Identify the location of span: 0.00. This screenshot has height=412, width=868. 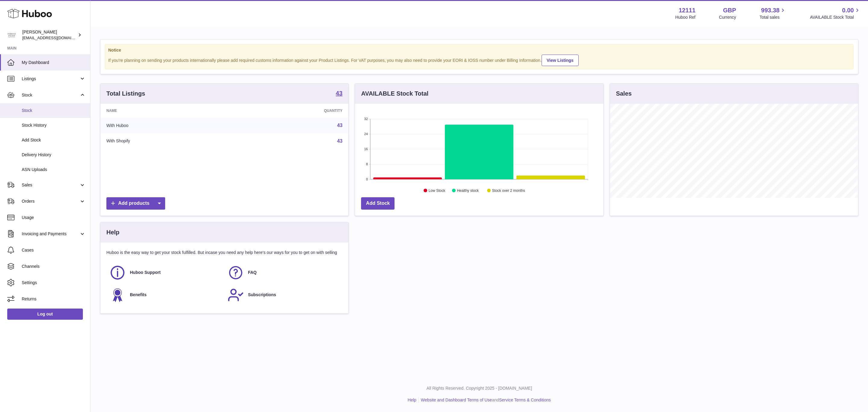
(848, 10).